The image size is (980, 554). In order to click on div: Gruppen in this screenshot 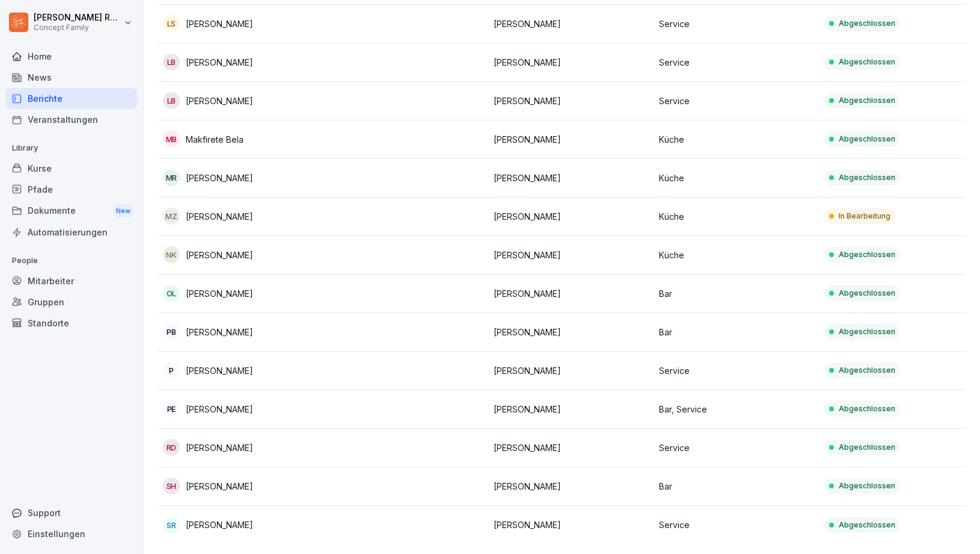, I will do `click(72, 301)`.